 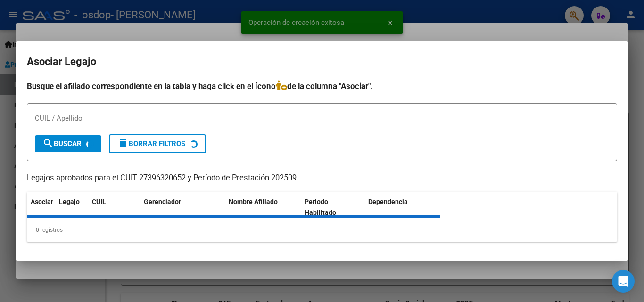 What do you see at coordinates (182, 207) in the screenshot?
I see `datatable-header-cell: Gerenciador` at bounding box center [182, 207].